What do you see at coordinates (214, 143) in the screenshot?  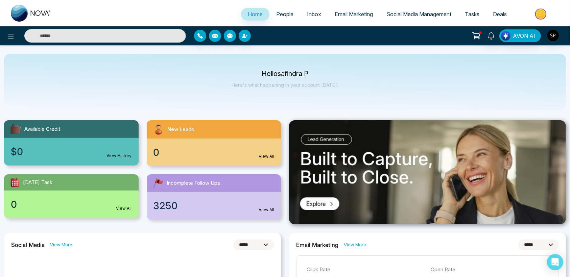 I see `a: New Leads0View All` at bounding box center [214, 143].